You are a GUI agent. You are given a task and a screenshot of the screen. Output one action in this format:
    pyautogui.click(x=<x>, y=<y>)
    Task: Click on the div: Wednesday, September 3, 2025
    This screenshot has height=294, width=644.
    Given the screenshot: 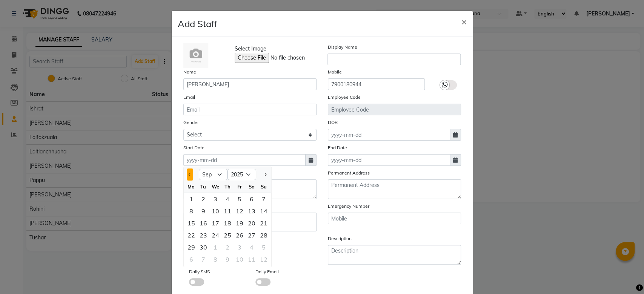 What is the action you would take?
    pyautogui.click(x=215, y=199)
    